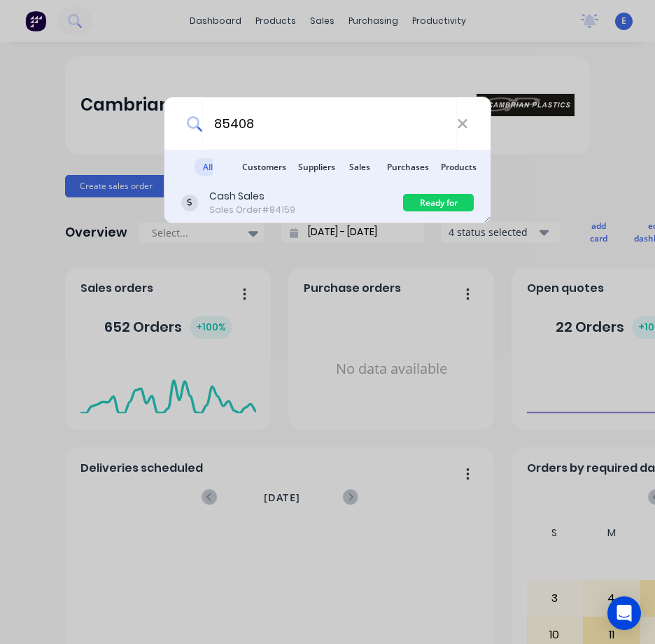 Image resolution: width=655 pixels, height=644 pixels. I want to click on input: Start typing a customer or supplier name to create a new order..., so click(329, 123).